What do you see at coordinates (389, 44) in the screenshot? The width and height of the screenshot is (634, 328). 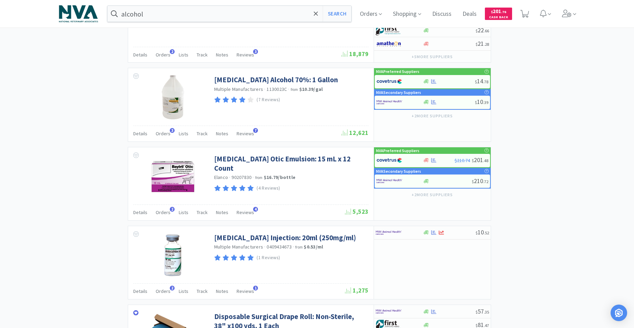 I see `img: 3331a67d23dc422aa21b1ec98afbf632_11.png` at bounding box center [389, 44].